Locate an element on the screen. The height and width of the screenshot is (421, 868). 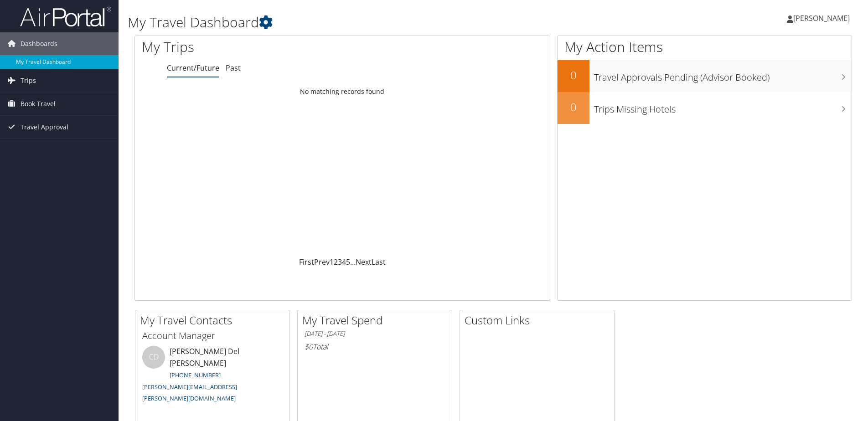
a: 3 is located at coordinates (340, 262).